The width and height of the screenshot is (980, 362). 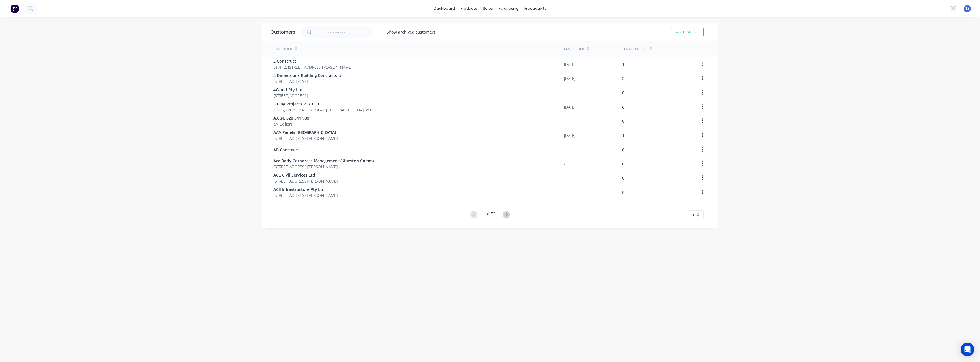 What do you see at coordinates (291, 90) in the screenshot?
I see `span: 4Wood Pty Ltd` at bounding box center [291, 90].